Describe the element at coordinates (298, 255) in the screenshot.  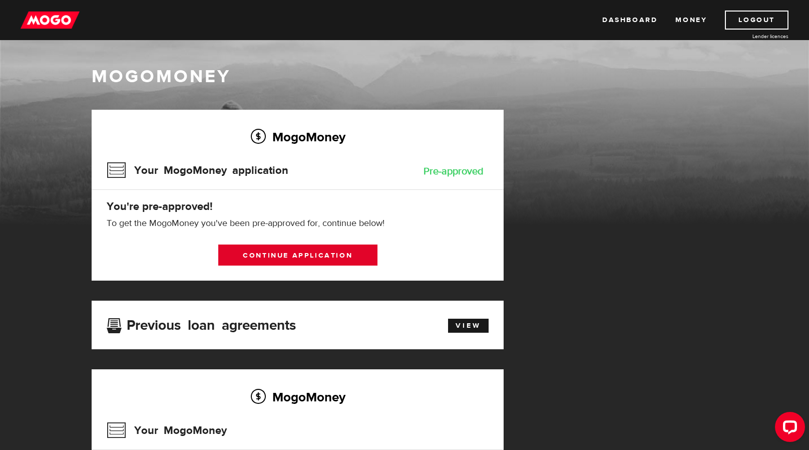
I see `a: Continue application` at that location.